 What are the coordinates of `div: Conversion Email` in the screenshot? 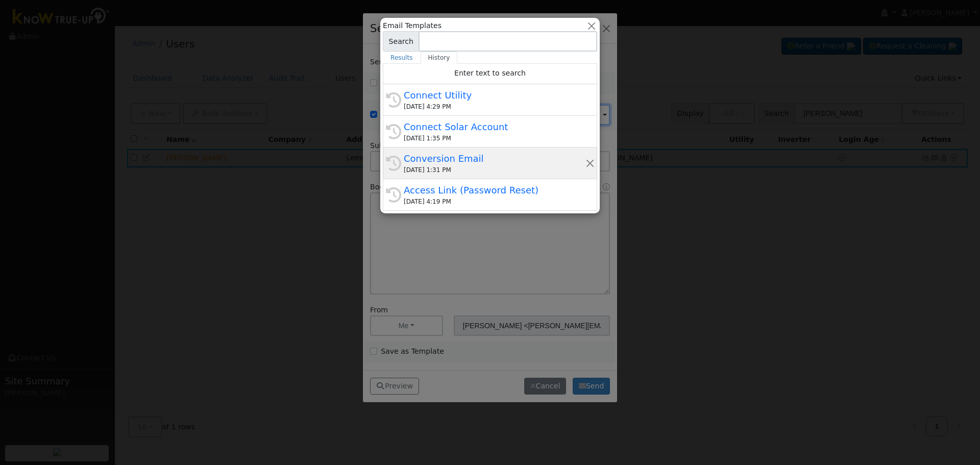 It's located at (494, 158).